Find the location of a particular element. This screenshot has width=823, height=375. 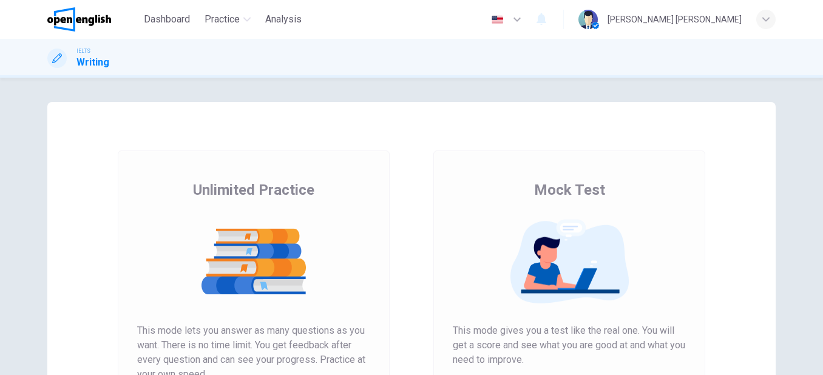

span: Dashboard is located at coordinates (167, 19).